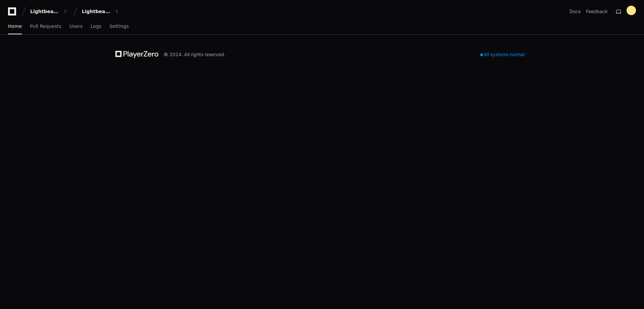 This screenshot has width=644, height=309. What do you see at coordinates (45, 26) in the screenshot?
I see `span: Pull Requests` at bounding box center [45, 26].